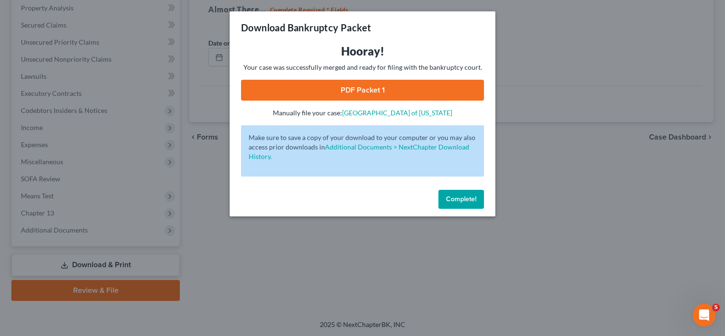  Describe the element at coordinates (362, 51) in the screenshot. I see `h3: Hooray!` at that location.